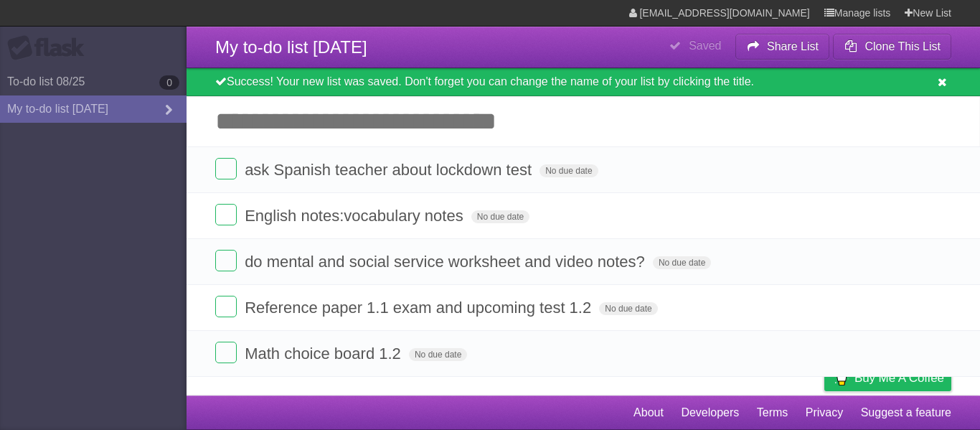 The width and height of the screenshot is (980, 430). I want to click on span: Buy me a coffee, so click(899, 377).